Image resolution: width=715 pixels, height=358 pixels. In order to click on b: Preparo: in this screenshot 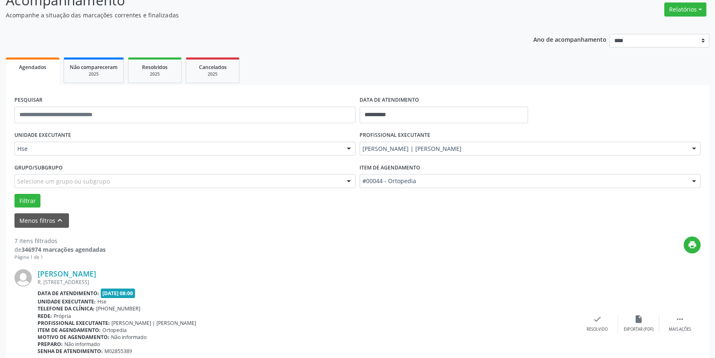, I will do `click(50, 344)`.